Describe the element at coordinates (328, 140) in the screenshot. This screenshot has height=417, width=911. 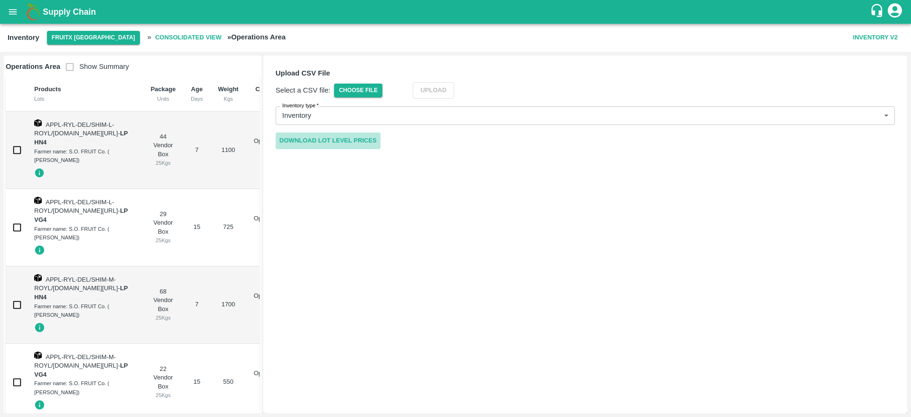
I see `a: Download Lot Level Prices` at that location.